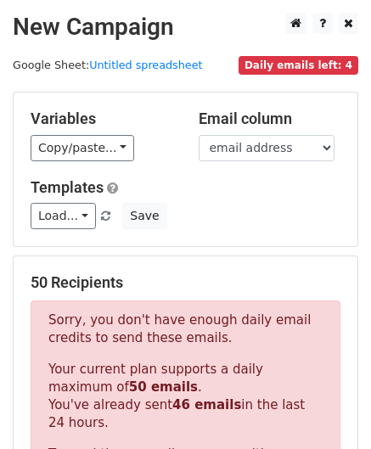 This screenshot has width=371, height=449. I want to click on h5: 50 Recipients, so click(185, 282).